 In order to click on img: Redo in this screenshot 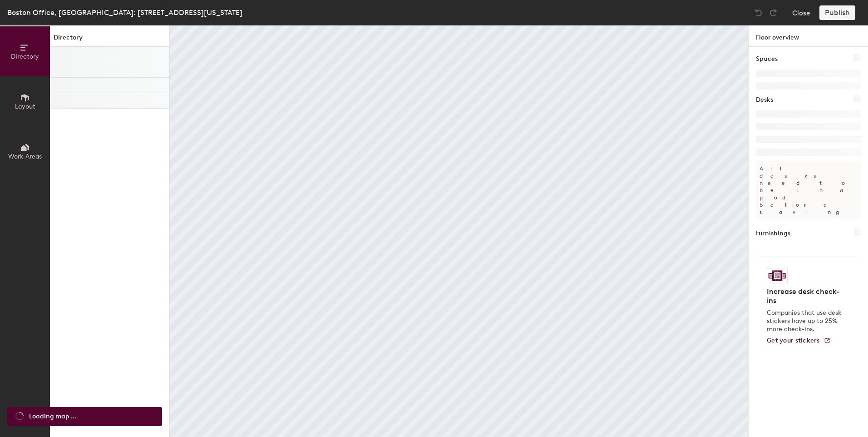, I will do `click(773, 13)`.